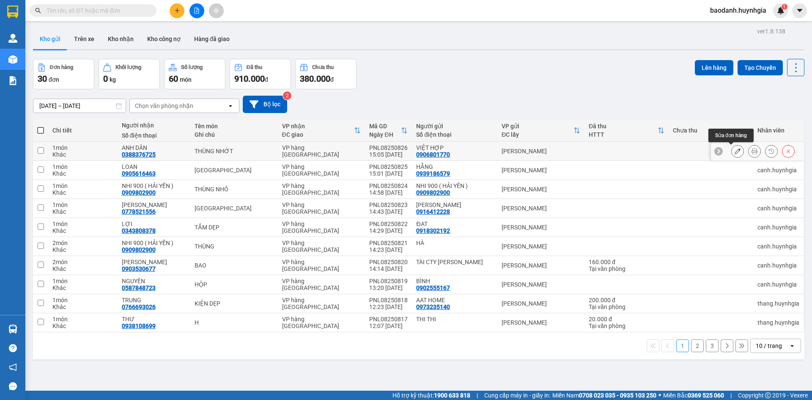 This screenshot has width=812, height=400. What do you see at coordinates (433, 307) in the screenshot?
I see `div: 0973235140` at bounding box center [433, 307].